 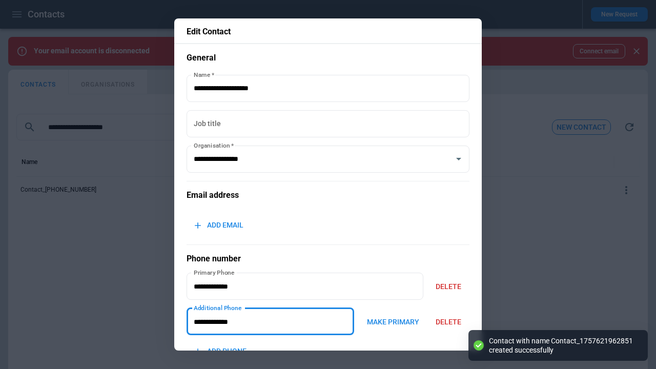 What do you see at coordinates (328, 195) in the screenshot?
I see `h5: Email address` at bounding box center [328, 195].